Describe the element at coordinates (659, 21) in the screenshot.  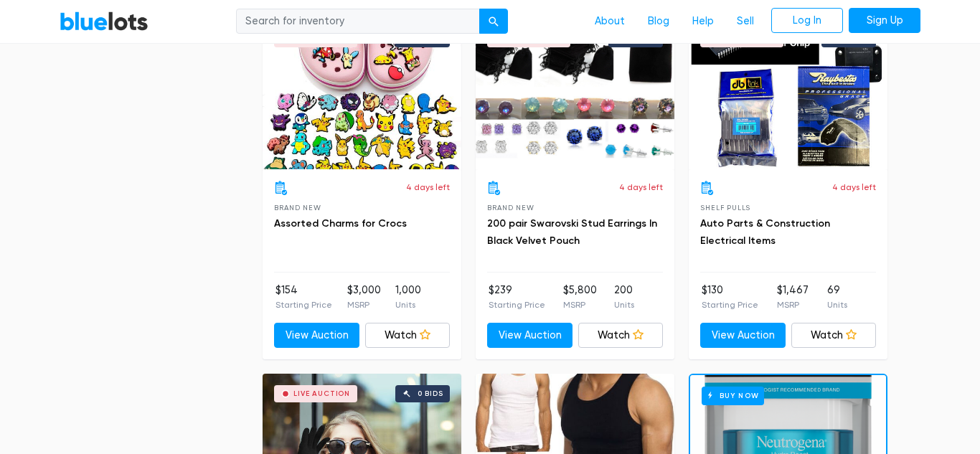
I see `a: Blog` at that location.